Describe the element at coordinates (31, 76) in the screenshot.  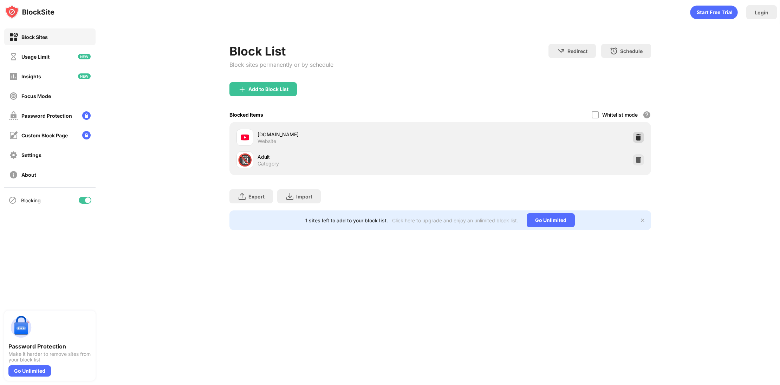
I see `div: Insights` at that location.